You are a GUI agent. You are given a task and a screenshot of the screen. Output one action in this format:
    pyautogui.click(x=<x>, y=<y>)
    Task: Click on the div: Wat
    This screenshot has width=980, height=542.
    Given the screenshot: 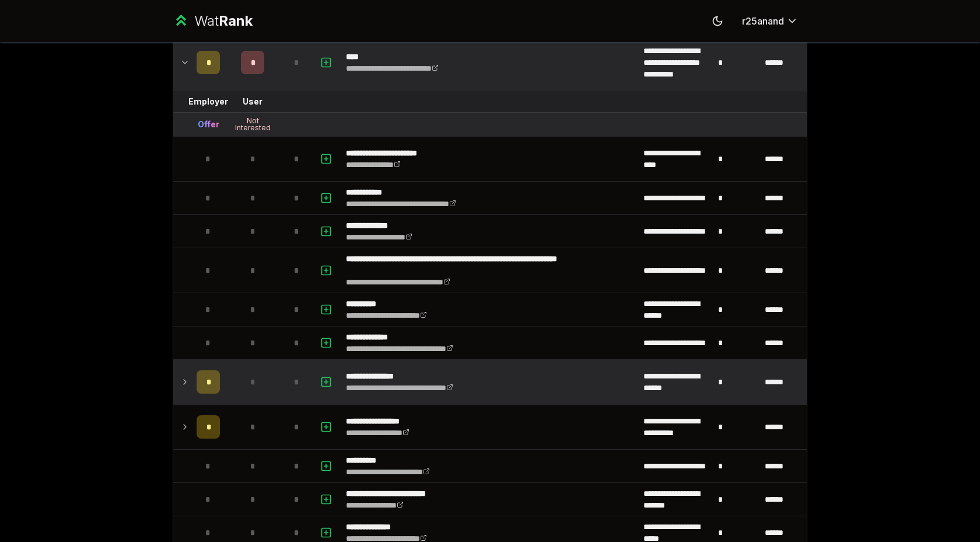 What is the action you would take?
    pyautogui.click(x=224, y=21)
    